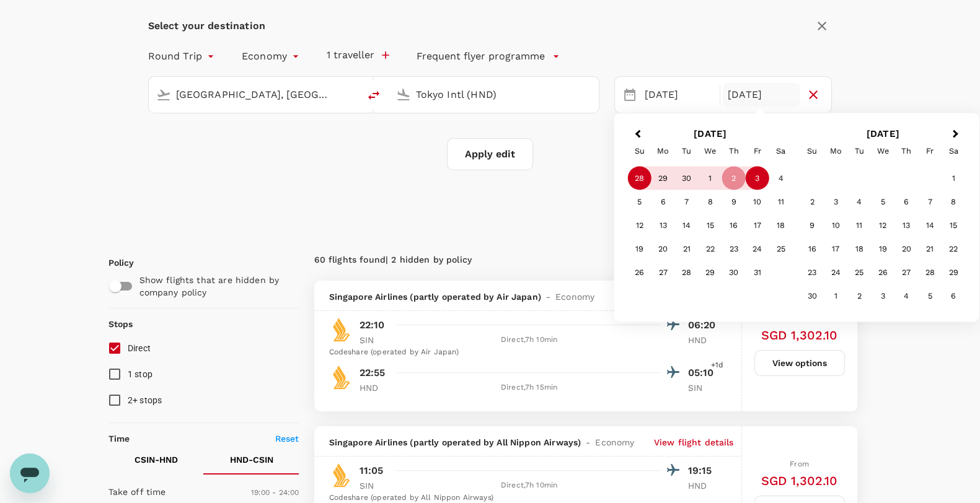  What do you see at coordinates (711, 178) in the screenshot?
I see `div: Choose Wednesday, October 1st, 2025` at bounding box center [711, 178].